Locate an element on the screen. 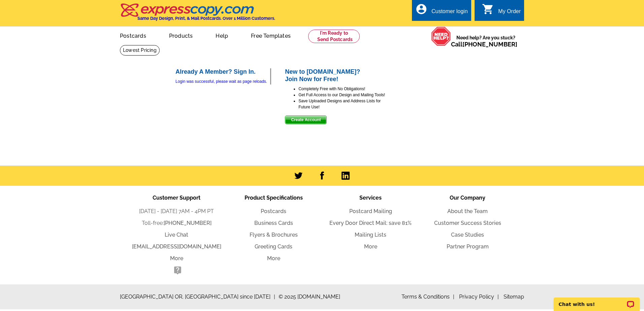  div: Customer login is located at coordinates (449, 13).